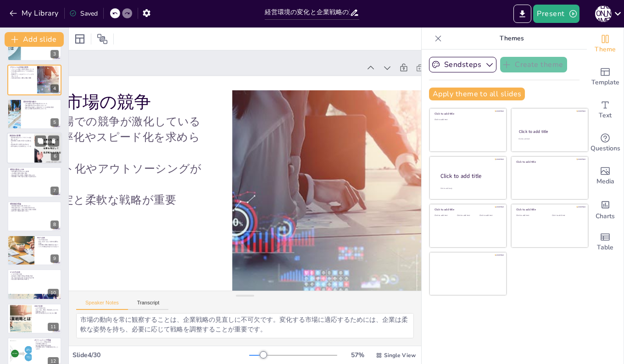 Image resolution: width=624 pixels, height=364 pixels. I want to click on div: Get real-time input from your audience, so click(605, 143).